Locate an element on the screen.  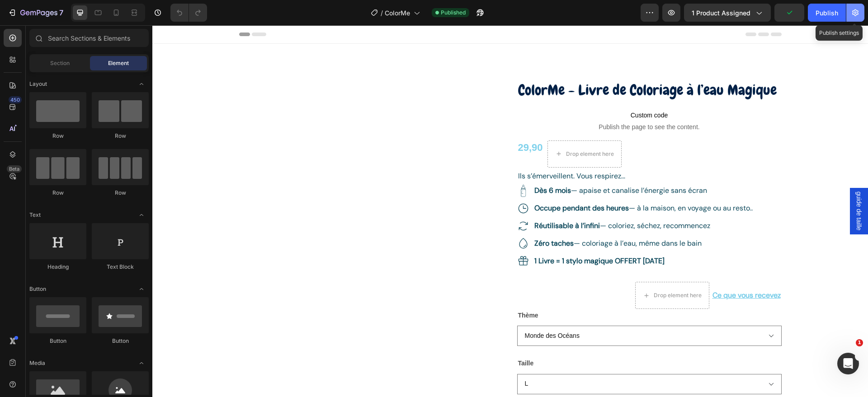
span: Publish the page to see the content. is located at coordinates (497, 101).